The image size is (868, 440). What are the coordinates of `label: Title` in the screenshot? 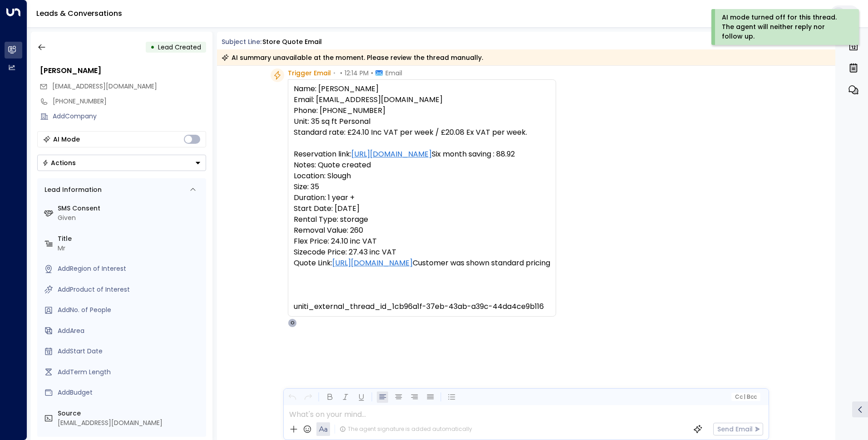 It's located at (130, 239).